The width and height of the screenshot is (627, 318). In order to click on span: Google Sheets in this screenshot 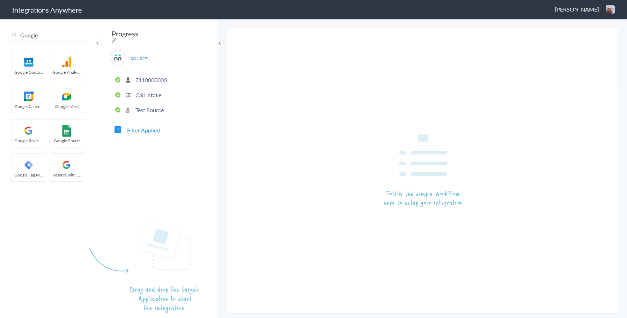, I will do `click(67, 140)`.